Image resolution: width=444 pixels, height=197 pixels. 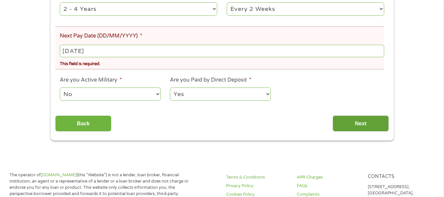 What do you see at coordinates (101, 36) in the screenshot?
I see `label: Next Pay Date (DD/MM/YYYY)` at bounding box center [101, 36].